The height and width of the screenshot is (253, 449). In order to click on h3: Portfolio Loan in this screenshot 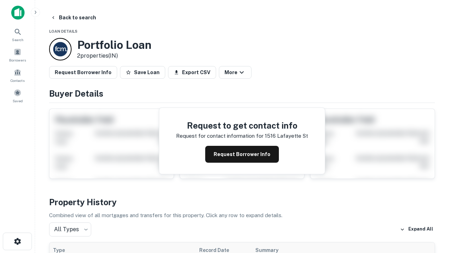, I will do `click(114, 45)`.